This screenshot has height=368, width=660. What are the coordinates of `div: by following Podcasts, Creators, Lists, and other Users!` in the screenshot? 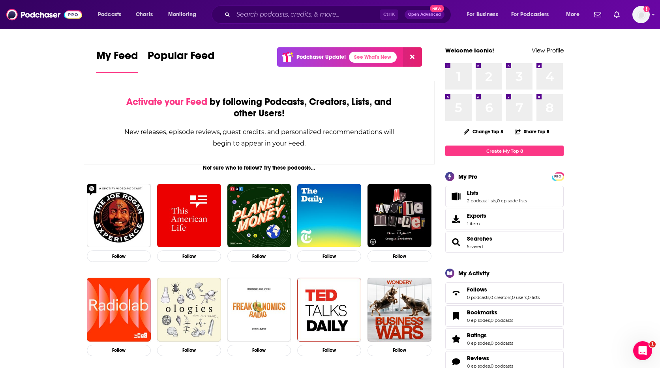 It's located at (259, 108).